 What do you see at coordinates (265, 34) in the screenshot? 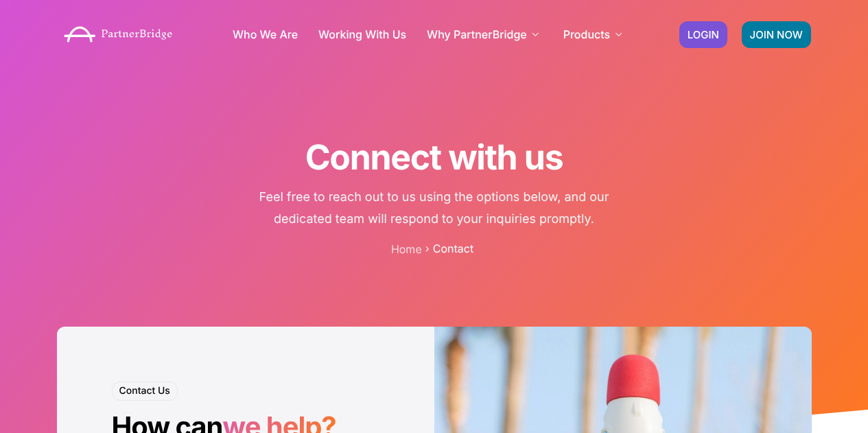
I see `a: Who We Are` at bounding box center [265, 34].